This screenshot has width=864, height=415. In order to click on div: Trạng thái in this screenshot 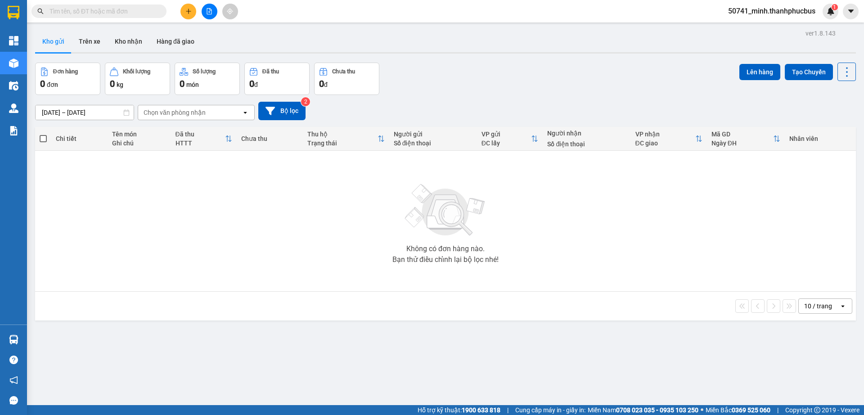, I will do `click(342, 143)`.